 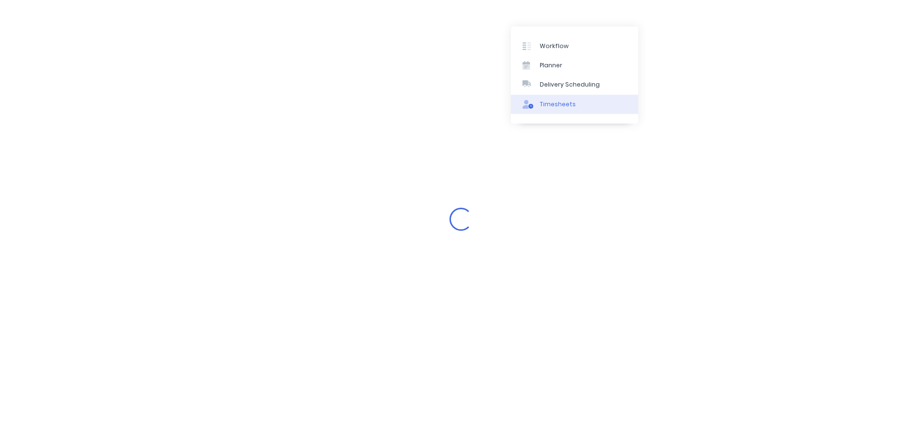 What do you see at coordinates (574, 85) in the screenshot?
I see `a: Delivery Scheduling` at bounding box center [574, 85].